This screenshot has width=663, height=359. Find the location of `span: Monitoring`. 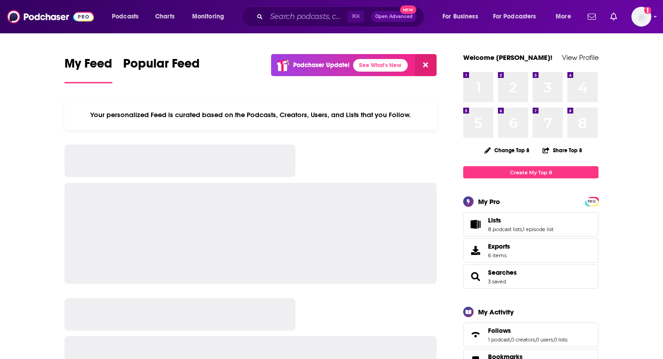

span: Monitoring is located at coordinates (208, 17).